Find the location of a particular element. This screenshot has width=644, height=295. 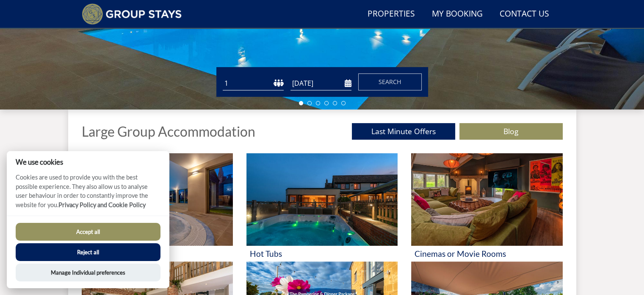

img: 'Hot Tubs' - Large Group Accommodation Holiday Ideas is located at coordinates (322, 199).